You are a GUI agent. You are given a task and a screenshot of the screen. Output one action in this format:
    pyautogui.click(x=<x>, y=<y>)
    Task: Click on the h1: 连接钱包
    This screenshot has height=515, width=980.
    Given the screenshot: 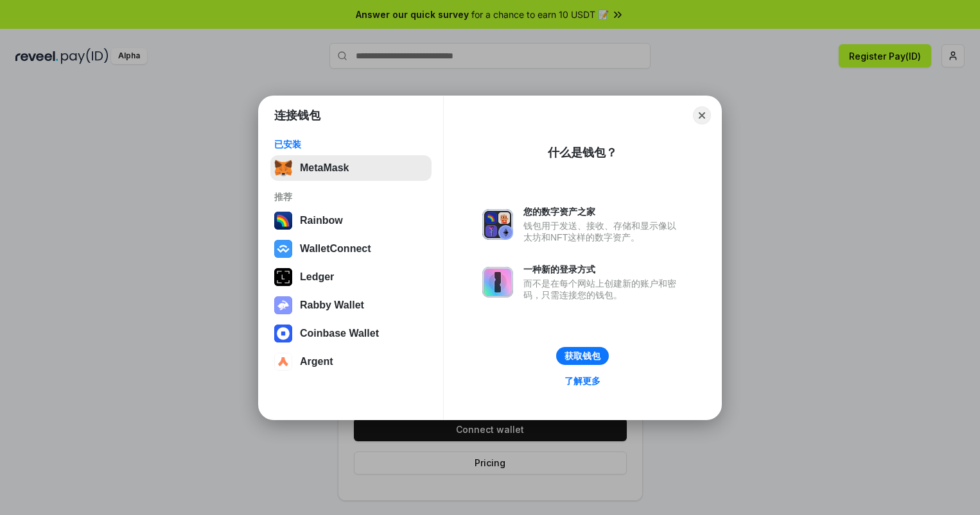 What is the action you would take?
    pyautogui.click(x=297, y=116)
    